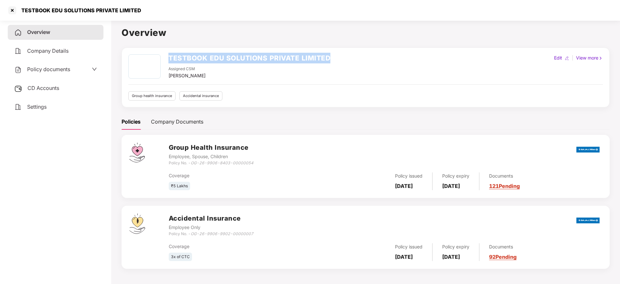 This screenshot has height=284, width=620. Describe the element at coordinates (249, 58) in the screenshot. I see `h2: TESTBOOK EDU SOLUTIONS PRIVATE LIMITED` at that location.